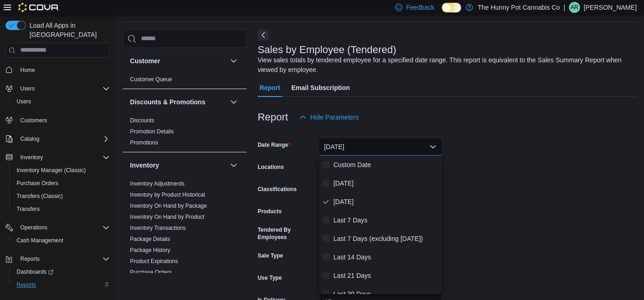  I want to click on span: Inventory Transactions, so click(158, 228).